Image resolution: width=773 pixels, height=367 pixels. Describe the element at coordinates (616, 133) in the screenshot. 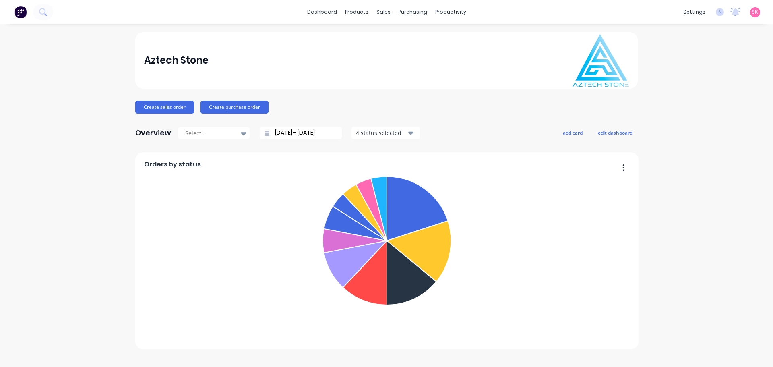

I see `button: edit dashboard` at that location.